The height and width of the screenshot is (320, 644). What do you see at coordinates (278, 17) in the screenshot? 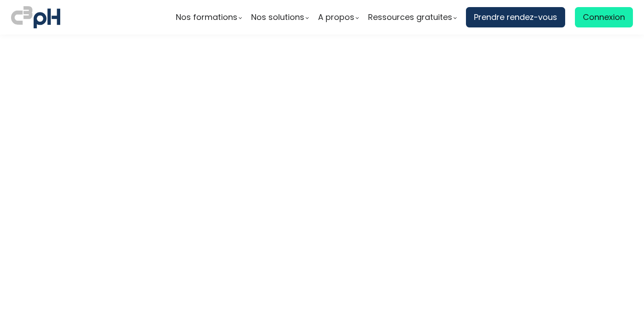
I see `span: Nos solutions` at bounding box center [278, 17].